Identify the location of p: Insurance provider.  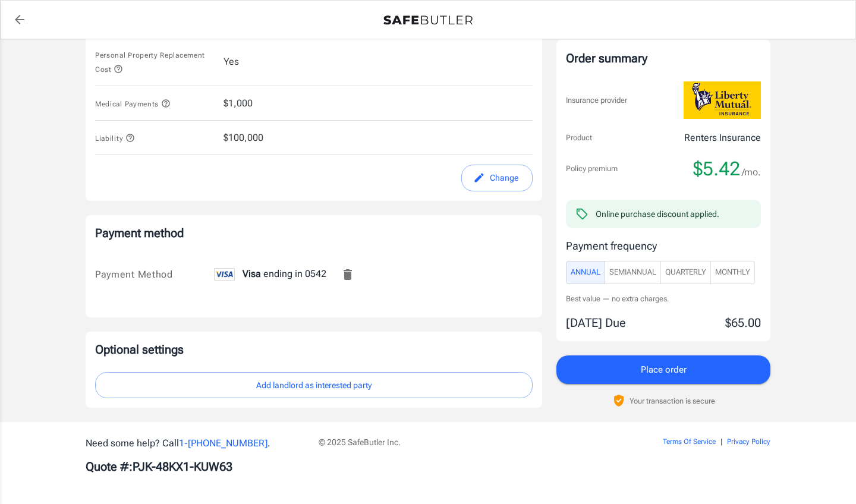
(596, 100).